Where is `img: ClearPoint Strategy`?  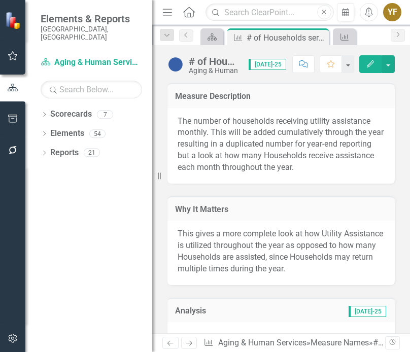
img: ClearPoint Strategy is located at coordinates (14, 20).